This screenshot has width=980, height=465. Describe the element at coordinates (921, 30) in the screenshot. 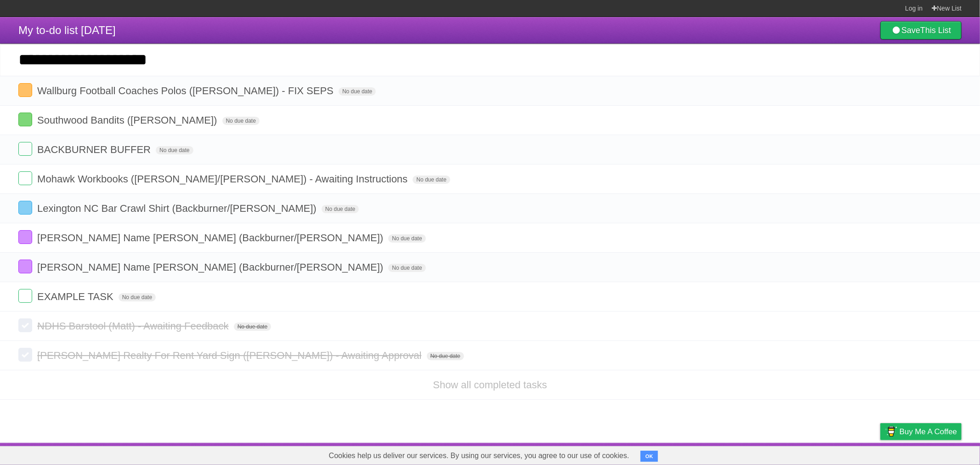

I see `a: SaveThis List` at that location.